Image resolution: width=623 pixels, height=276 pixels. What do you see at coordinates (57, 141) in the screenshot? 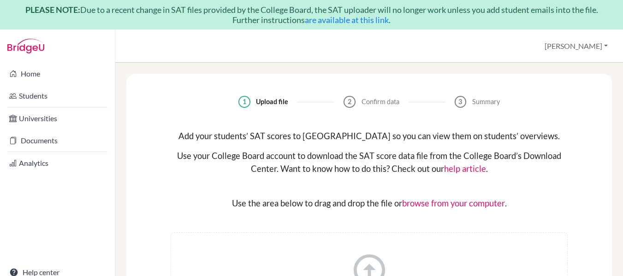
I see `a: Documents` at bounding box center [57, 141].